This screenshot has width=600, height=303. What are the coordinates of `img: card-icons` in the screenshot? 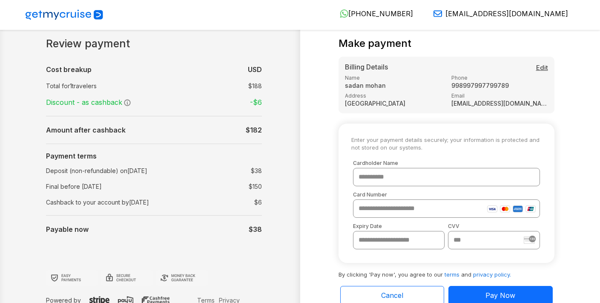 It's located at (512, 209).